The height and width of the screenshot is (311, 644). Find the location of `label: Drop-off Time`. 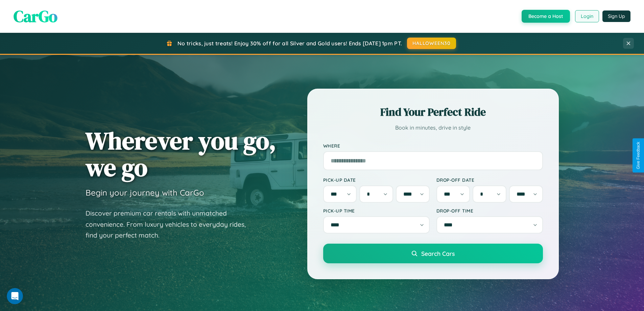

label: Drop-off Time is located at coordinates (489, 211).